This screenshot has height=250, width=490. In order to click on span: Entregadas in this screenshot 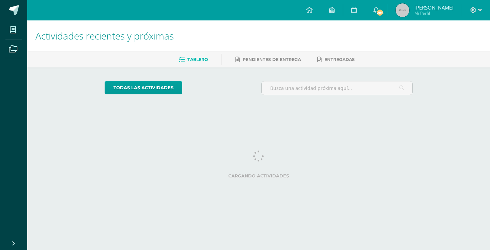, I will do `click(339, 59)`.